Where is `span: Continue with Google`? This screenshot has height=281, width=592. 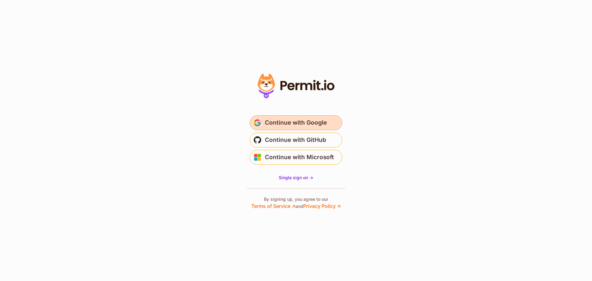
span: Continue with Google is located at coordinates (296, 123).